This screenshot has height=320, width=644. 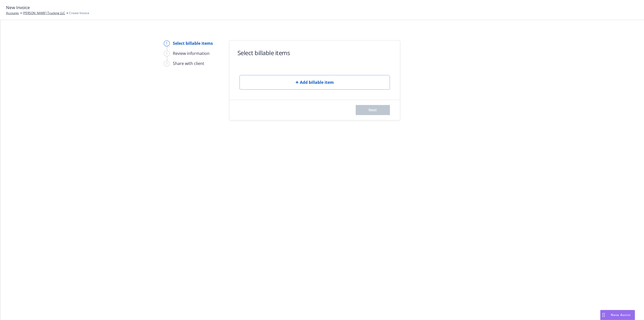 What do you see at coordinates (18, 7) in the screenshot?
I see `span: New Invoice` at bounding box center [18, 7].